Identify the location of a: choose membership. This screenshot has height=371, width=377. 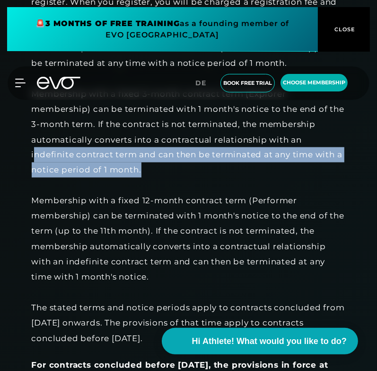
(314, 83).